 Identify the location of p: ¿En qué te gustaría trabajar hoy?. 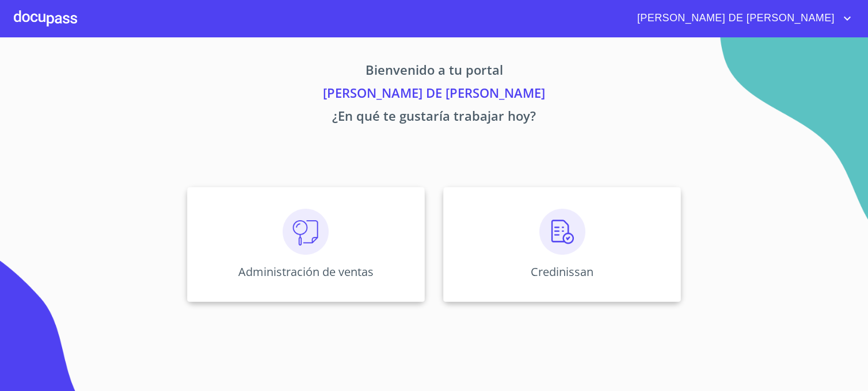
(434, 118).